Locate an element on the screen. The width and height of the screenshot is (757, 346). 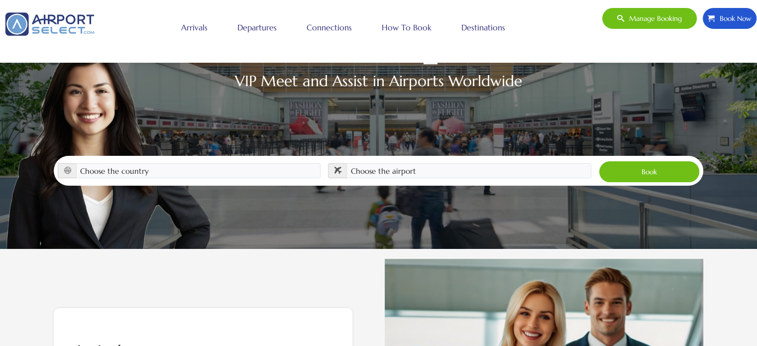
a: Destinations is located at coordinates (483, 27).